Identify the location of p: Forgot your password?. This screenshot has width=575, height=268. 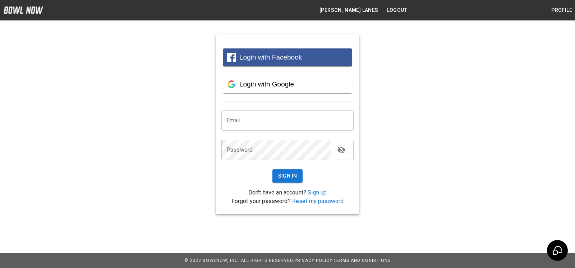
(287, 202).